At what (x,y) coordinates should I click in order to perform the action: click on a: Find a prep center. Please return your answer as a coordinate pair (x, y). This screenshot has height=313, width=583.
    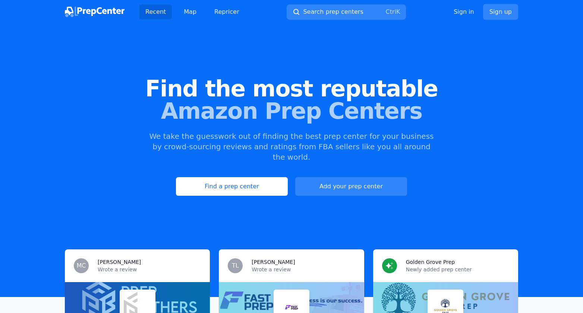
    Looking at the image, I should click on (232, 187).